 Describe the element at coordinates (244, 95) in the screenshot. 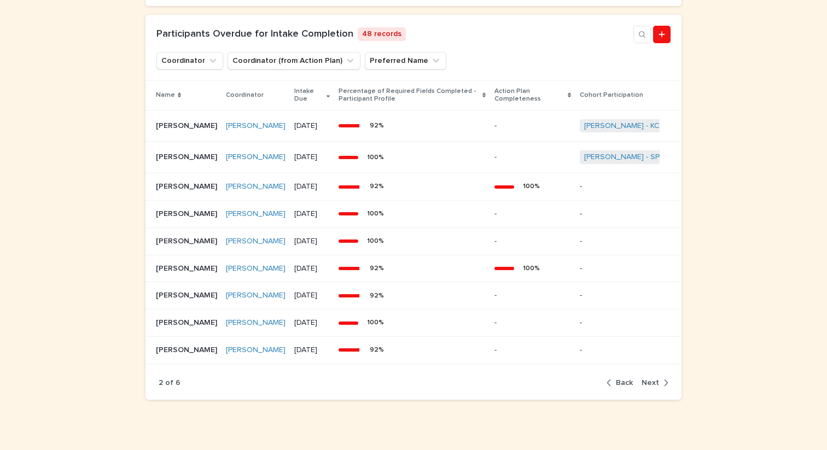

I see `p: Coordinator` at that location.